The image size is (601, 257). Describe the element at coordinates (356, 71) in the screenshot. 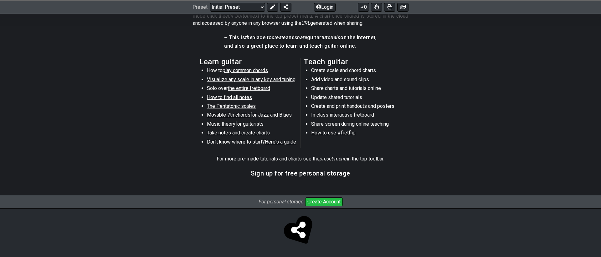

I see `li: Create scale and chord charts` at that location.